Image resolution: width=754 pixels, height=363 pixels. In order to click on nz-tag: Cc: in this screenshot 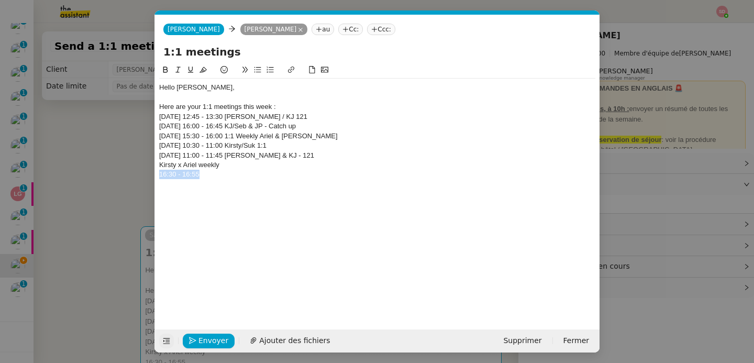, I will do `click(350, 29)`.